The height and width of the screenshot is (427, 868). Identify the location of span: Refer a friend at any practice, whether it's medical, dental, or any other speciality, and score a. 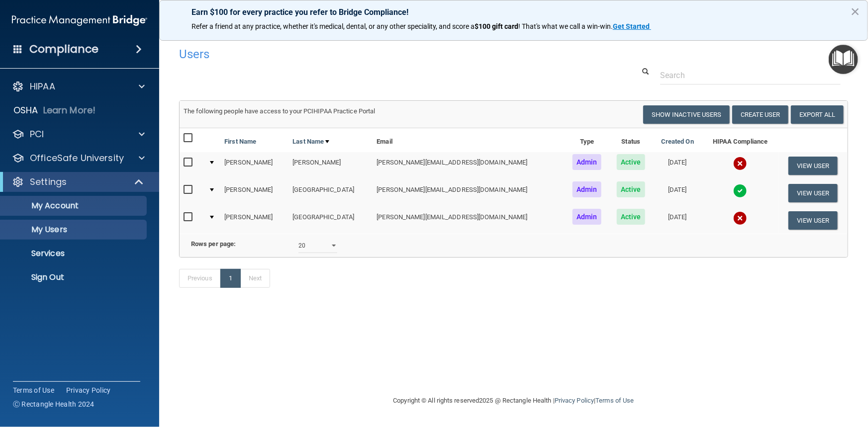
(333, 27).